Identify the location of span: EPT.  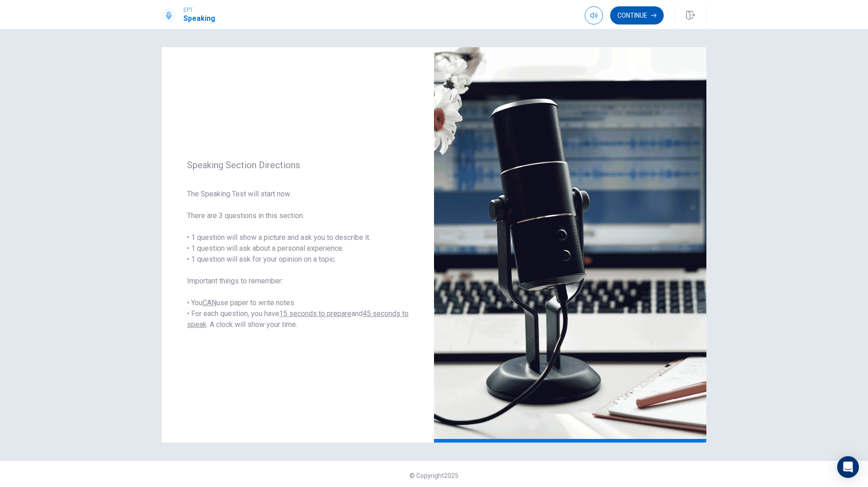
(199, 10).